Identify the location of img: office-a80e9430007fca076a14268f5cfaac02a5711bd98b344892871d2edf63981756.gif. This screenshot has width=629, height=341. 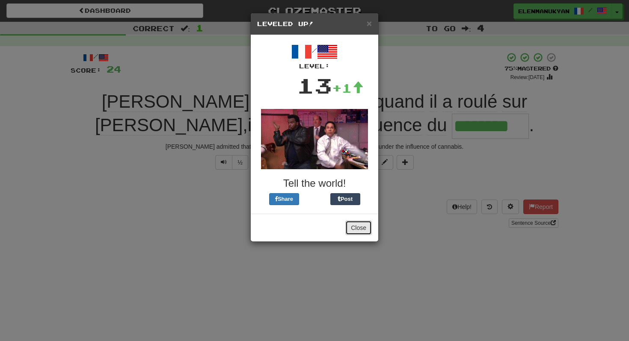
(314, 139).